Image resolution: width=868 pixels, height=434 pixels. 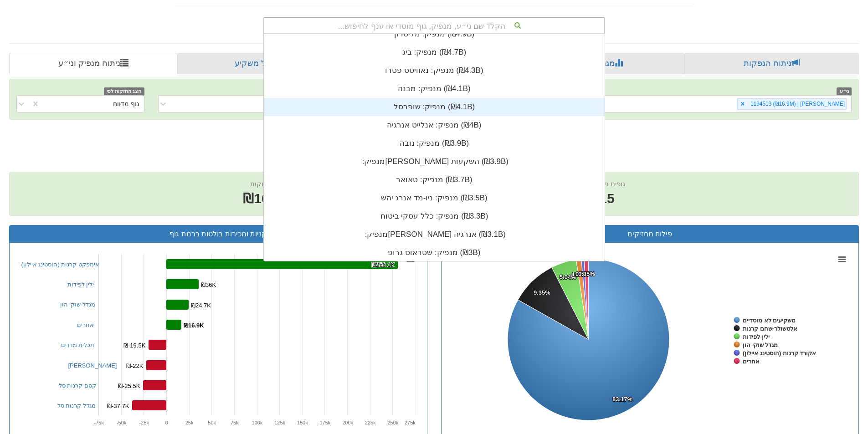 I want to click on text: 125k, so click(x=280, y=423).